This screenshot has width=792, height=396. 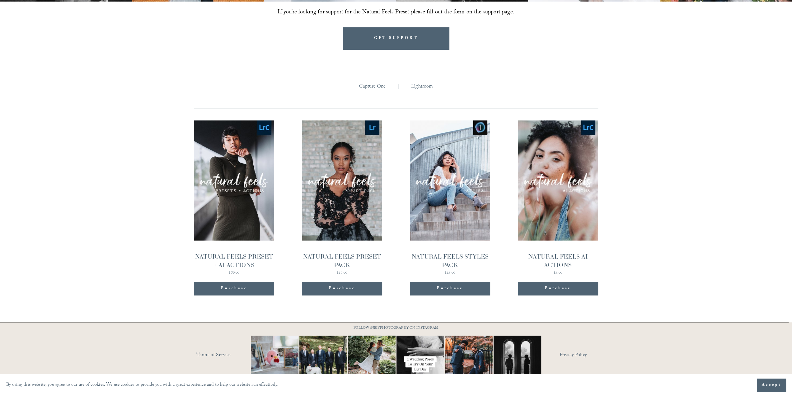 What do you see at coordinates (420, 359) in the screenshot?
I see `img: Let&rsquo;s talk about poses for your wedding day! It doesn&rsquo;t have to be complicated, somet...` at bounding box center [420, 359].